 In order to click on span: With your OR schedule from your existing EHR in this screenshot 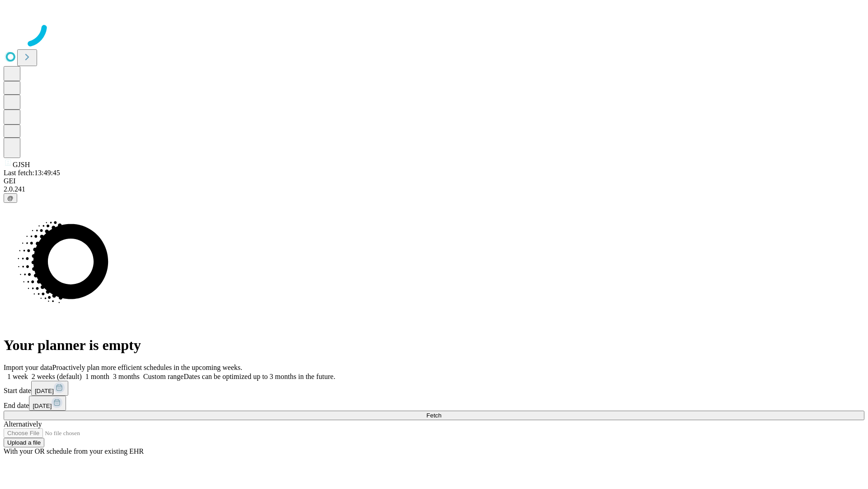, I will do `click(74, 451)`.